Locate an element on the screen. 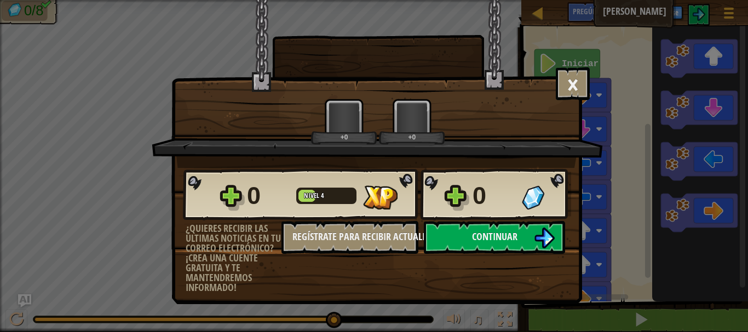 The width and height of the screenshot is (748, 332). span: Continuar is located at coordinates (494, 237).